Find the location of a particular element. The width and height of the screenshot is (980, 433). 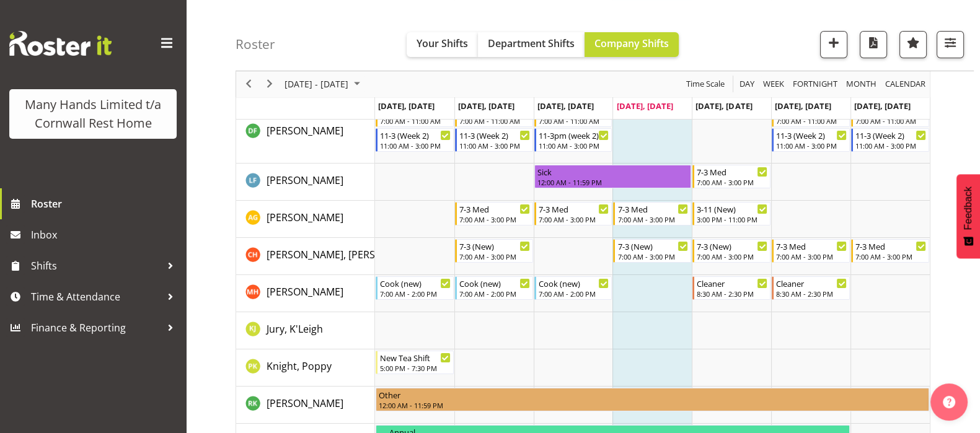

span: Feedback is located at coordinates (968, 209).